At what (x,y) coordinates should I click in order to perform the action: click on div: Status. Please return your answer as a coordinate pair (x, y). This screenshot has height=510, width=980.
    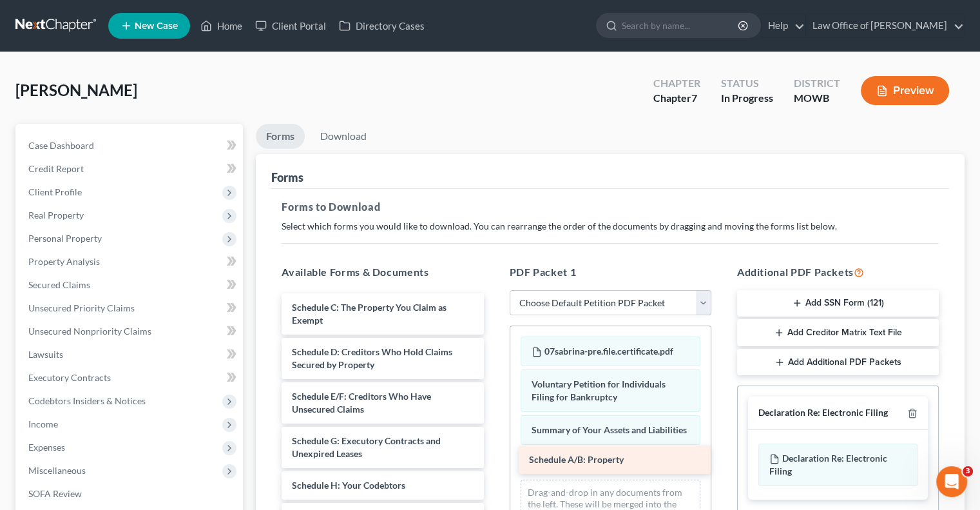
    Looking at the image, I should click on (747, 83).